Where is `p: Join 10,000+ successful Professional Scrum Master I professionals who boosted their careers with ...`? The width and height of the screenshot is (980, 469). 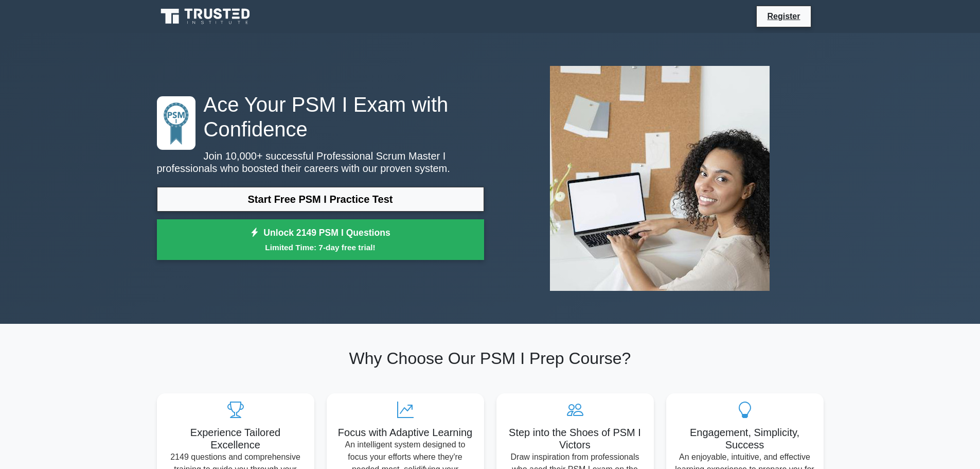 p: Join 10,000+ successful Professional Scrum Master I professionals who boosted their careers with ... is located at coordinates (320, 162).